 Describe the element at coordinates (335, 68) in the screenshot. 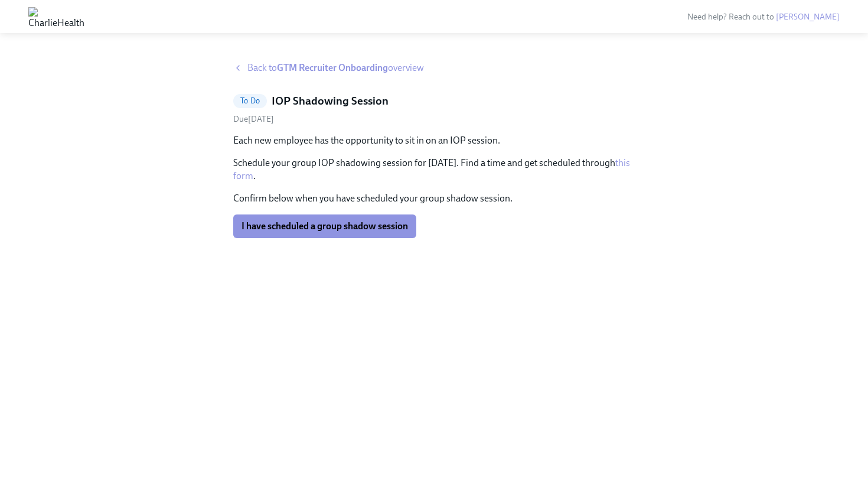

I see `span: Back to overview` at that location.